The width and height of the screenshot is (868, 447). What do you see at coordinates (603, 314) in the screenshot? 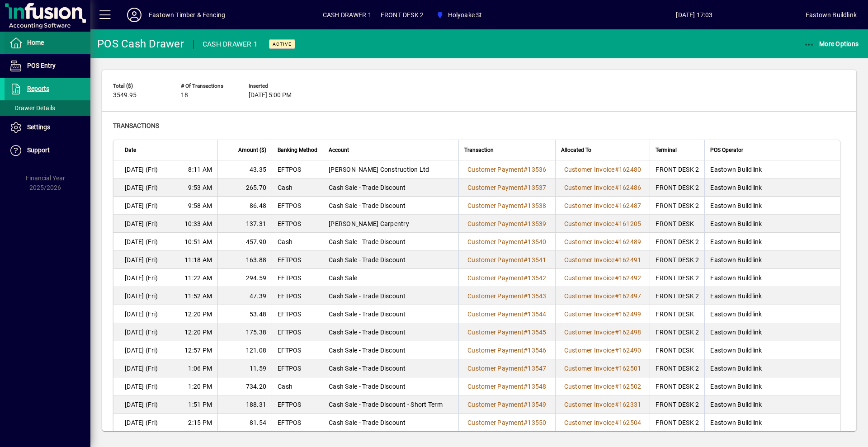
I see `a: Customer Invoice#162499` at bounding box center [603, 314].